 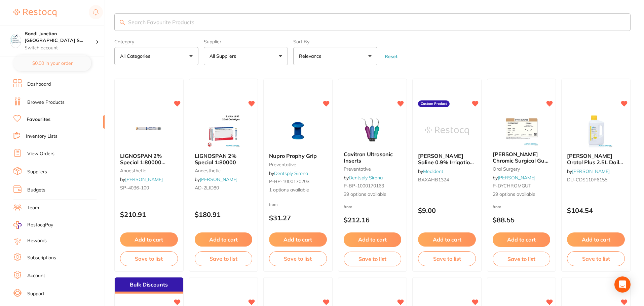 What do you see at coordinates (36, 276) in the screenshot?
I see `a: Account` at bounding box center [36, 276].